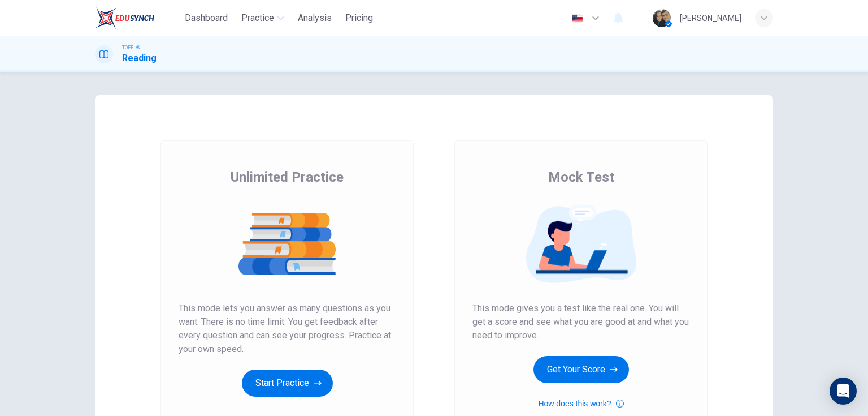 The height and width of the screenshot is (416, 868). I want to click on button: Analysis, so click(315, 18).